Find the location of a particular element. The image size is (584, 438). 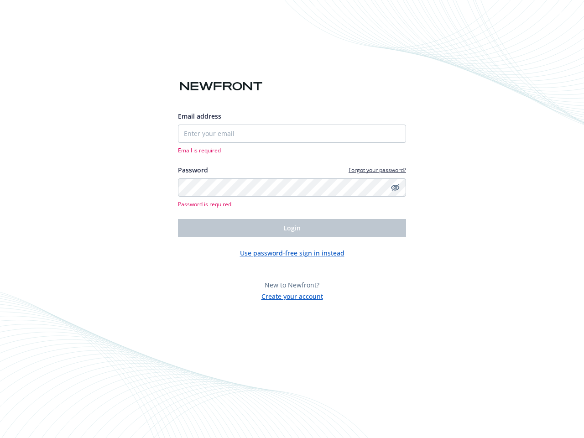

label: Password is located at coordinates (193, 170).